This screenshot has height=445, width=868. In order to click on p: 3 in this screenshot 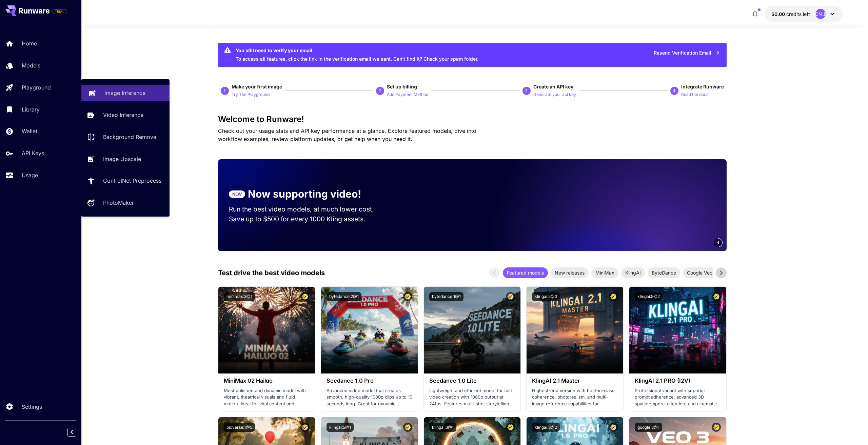, I will do `click(526, 91)`.